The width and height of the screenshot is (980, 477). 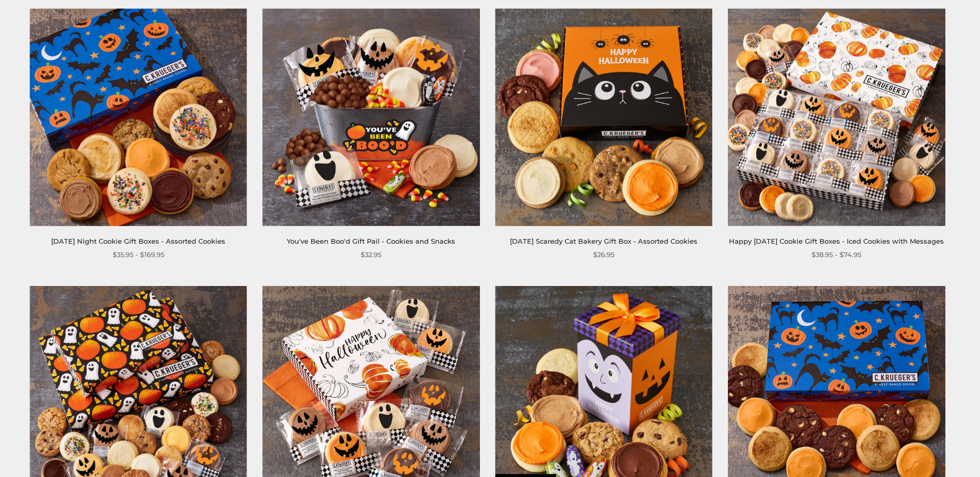 I want to click on span: $35.95 - $169.95, so click(x=138, y=254).